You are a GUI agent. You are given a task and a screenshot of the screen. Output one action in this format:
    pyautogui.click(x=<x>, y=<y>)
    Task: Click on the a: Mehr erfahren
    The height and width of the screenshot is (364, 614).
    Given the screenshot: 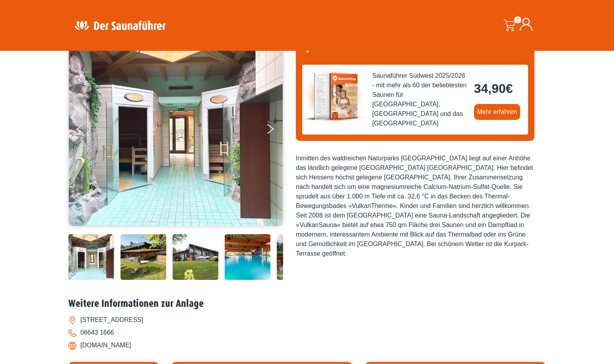 What is the action you would take?
    pyautogui.click(x=497, y=112)
    